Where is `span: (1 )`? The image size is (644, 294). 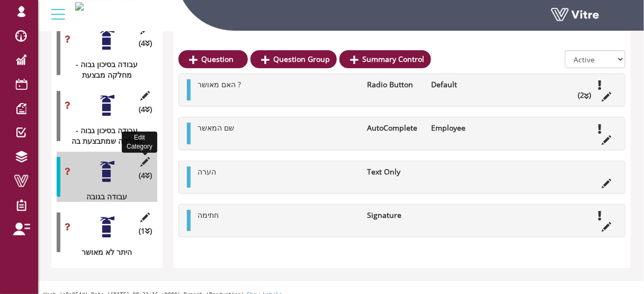
span: (1 ) is located at coordinates (145, 231).